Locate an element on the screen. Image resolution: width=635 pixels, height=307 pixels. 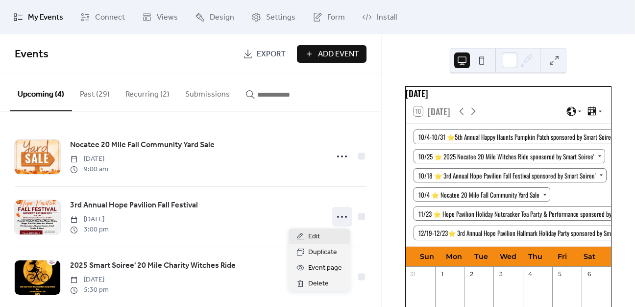
div: 1 is located at coordinates (442, 274).